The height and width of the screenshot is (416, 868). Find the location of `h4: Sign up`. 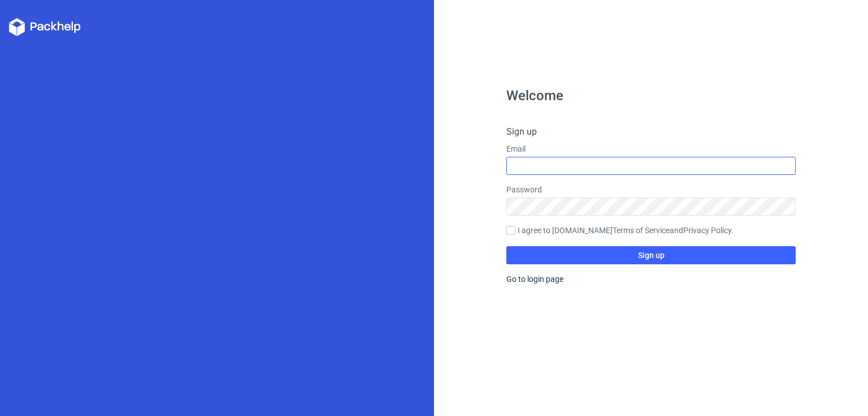

h4: Sign up is located at coordinates (651, 132).